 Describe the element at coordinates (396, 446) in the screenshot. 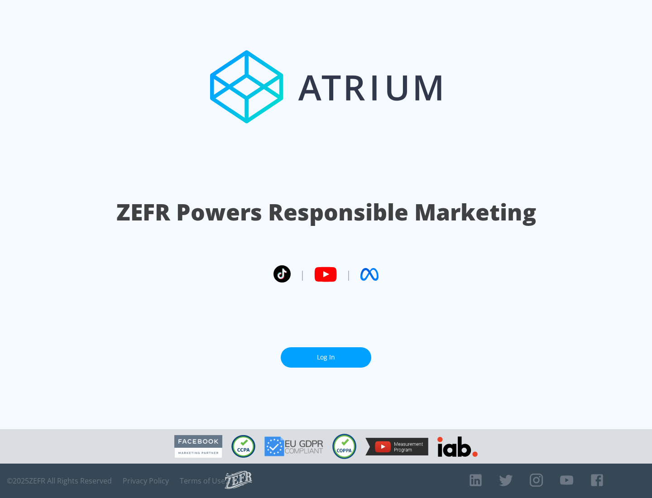

I see `img: YouTube Measurement Program` at that location.